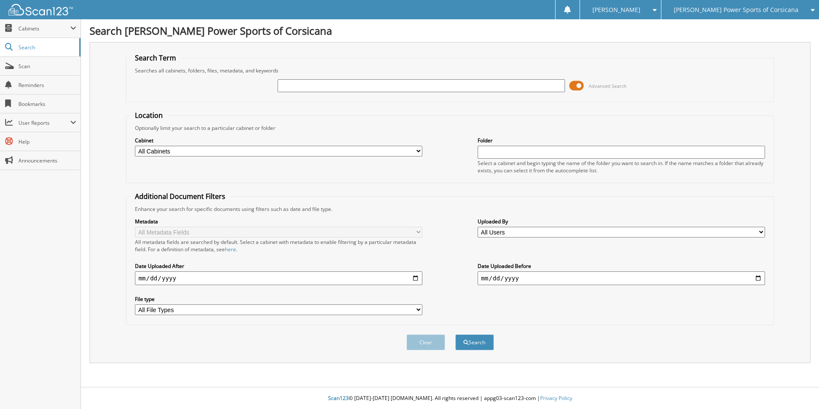  Describe the element at coordinates (279, 299) in the screenshot. I see `label: File type` at that location.